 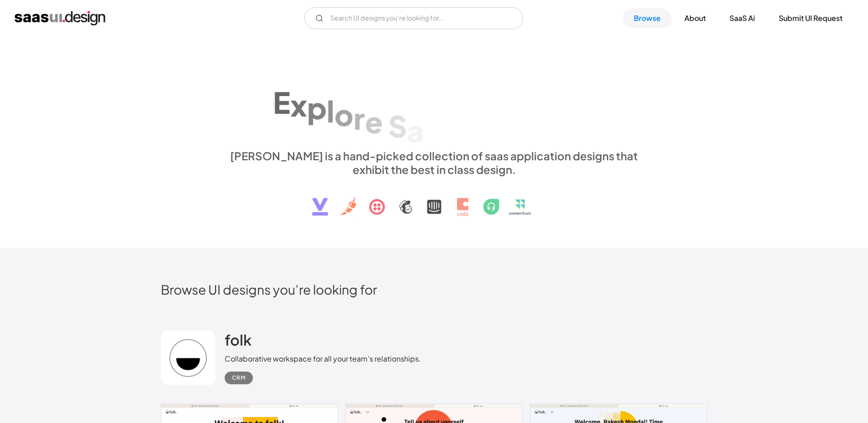 What do you see at coordinates (434, 104) in the screenshot?
I see `h1: Explore SaaS UI design patterns & interactions.` at bounding box center [434, 104].